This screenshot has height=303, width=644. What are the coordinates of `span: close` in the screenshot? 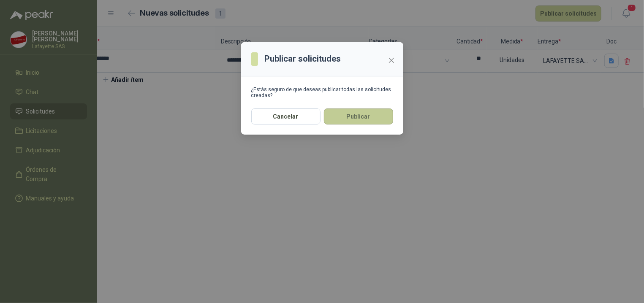 It's located at (391, 61).